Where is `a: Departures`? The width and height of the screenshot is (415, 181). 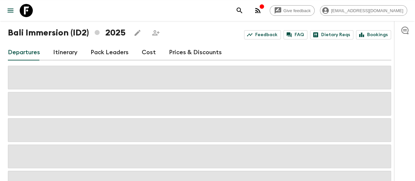 a: Departures is located at coordinates (24, 53).